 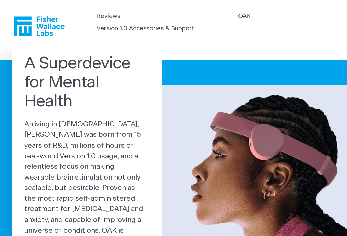 I want to click on h1: A Superdevice for Mental Health, so click(x=87, y=82).